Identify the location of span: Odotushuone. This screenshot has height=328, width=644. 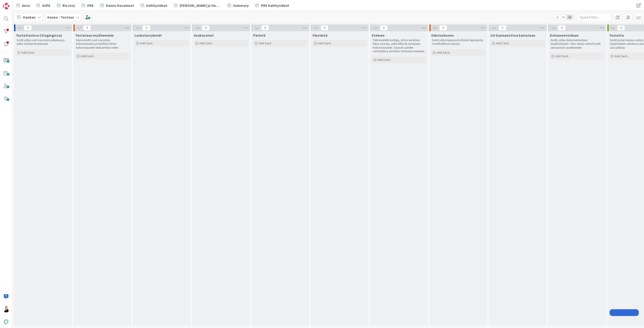
(442, 35).